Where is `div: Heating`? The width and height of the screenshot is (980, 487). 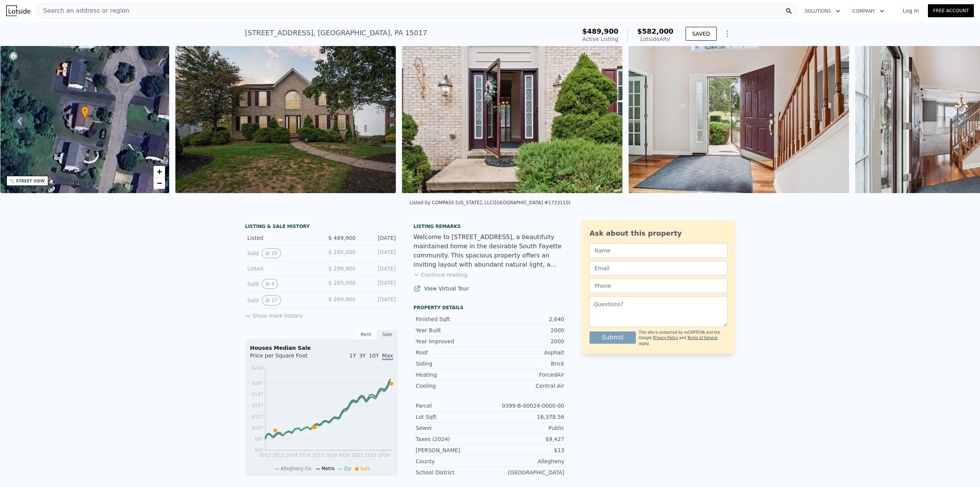 div: Heating is located at coordinates (453, 375).